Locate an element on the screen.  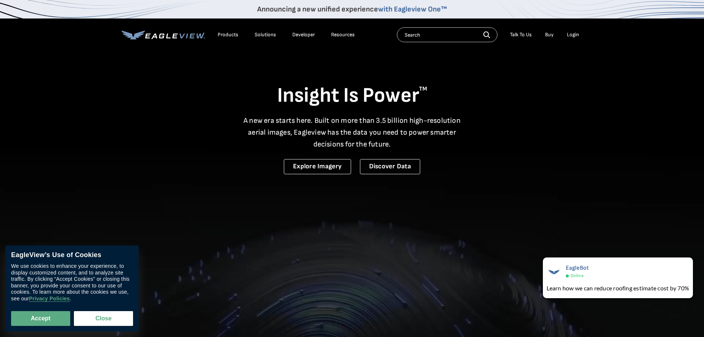
sup: TM is located at coordinates (423, 89).